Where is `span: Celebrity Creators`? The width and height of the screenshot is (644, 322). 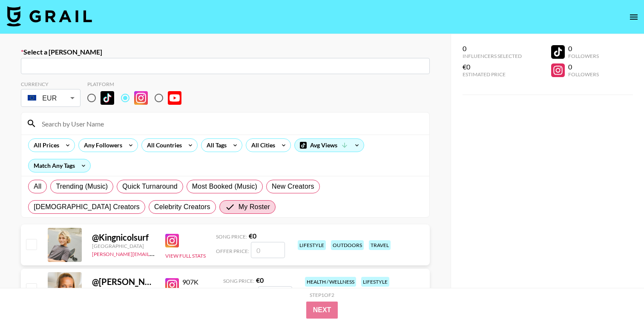 span: Celebrity Creators is located at coordinates (182, 207).